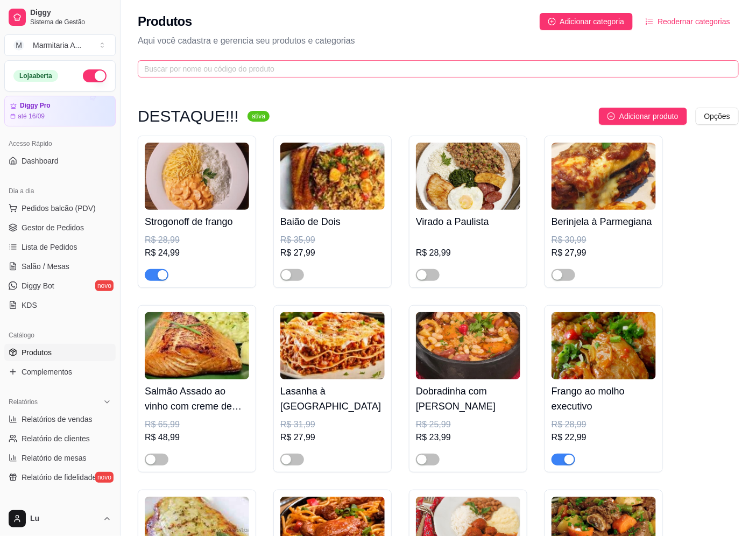 This screenshot has width=756, height=536. Describe the element at coordinates (49, 247) in the screenshot. I see `span: Lista de Pedidos` at that location.